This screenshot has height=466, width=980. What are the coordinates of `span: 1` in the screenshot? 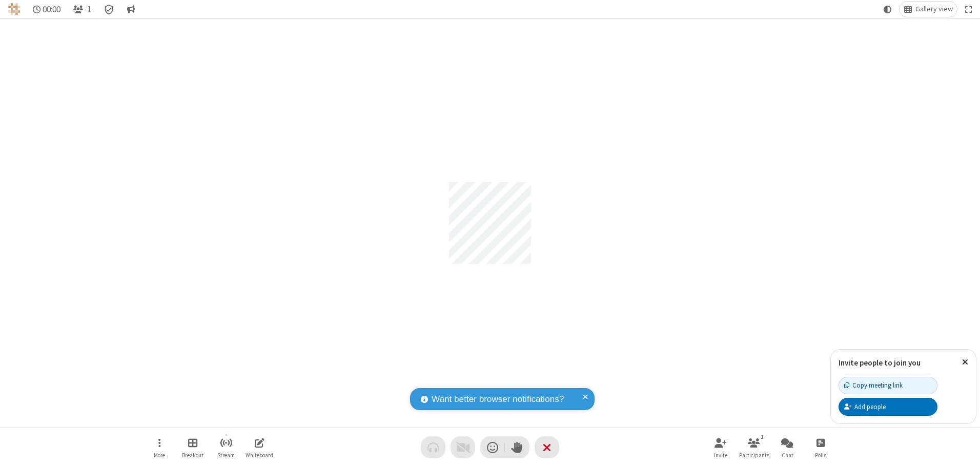 It's located at (89, 9).